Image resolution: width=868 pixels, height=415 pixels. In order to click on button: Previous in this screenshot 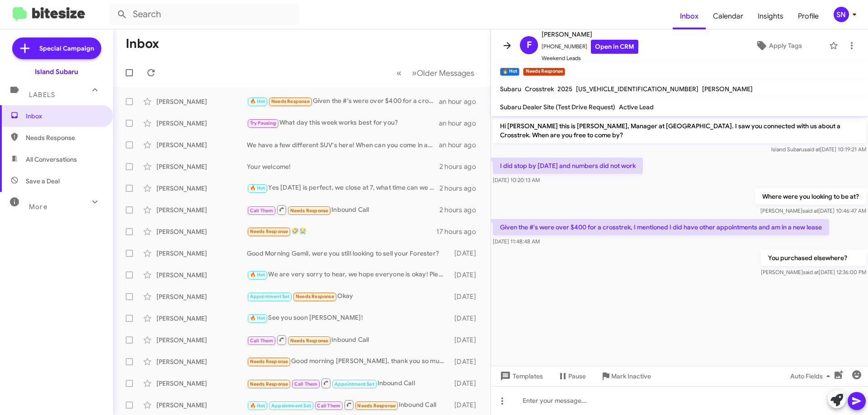, I will do `click(399, 73)`.